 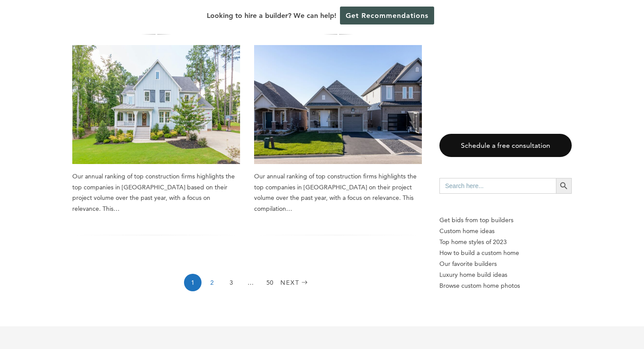 I want to click on p: Luxury home build ideas, so click(x=506, y=275).